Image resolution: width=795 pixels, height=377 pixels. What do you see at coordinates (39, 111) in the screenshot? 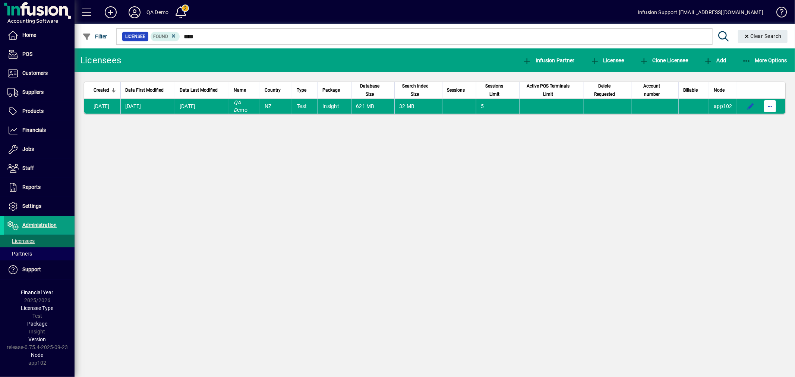
I see `a: Products` at bounding box center [39, 111].